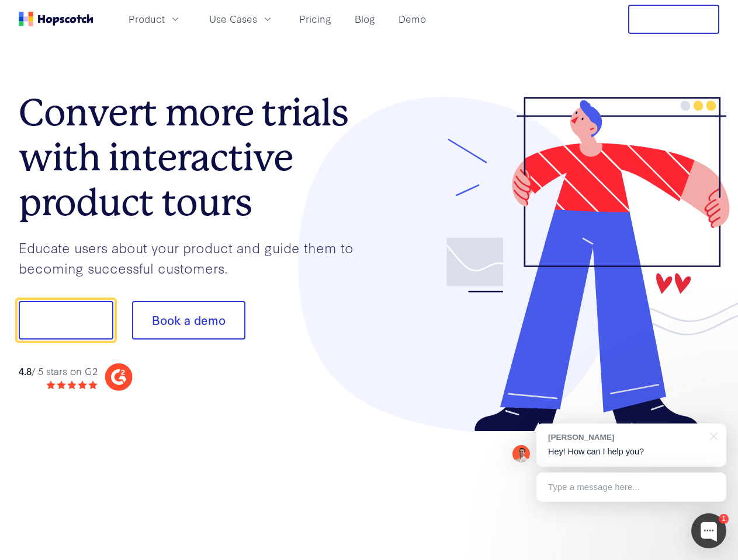  What do you see at coordinates (194, 158) in the screenshot?
I see `h1: Convert more trials with interactive product tours` at bounding box center [194, 158].